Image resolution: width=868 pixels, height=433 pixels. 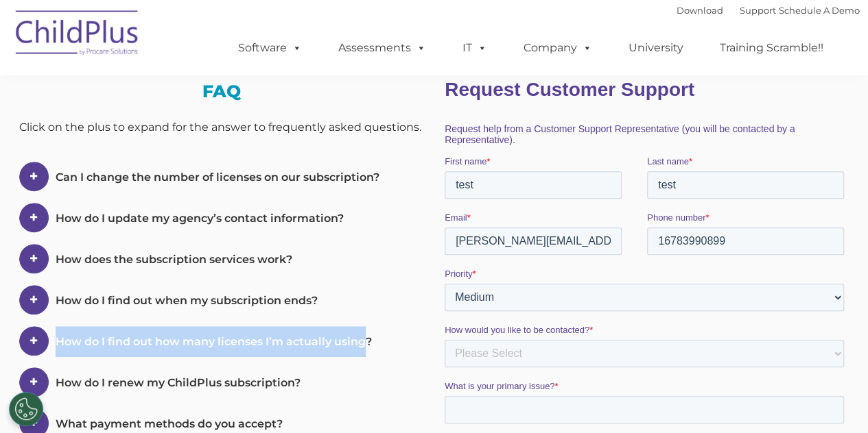 What do you see at coordinates (382, 48) in the screenshot?
I see `a: Assessments` at bounding box center [382, 48].